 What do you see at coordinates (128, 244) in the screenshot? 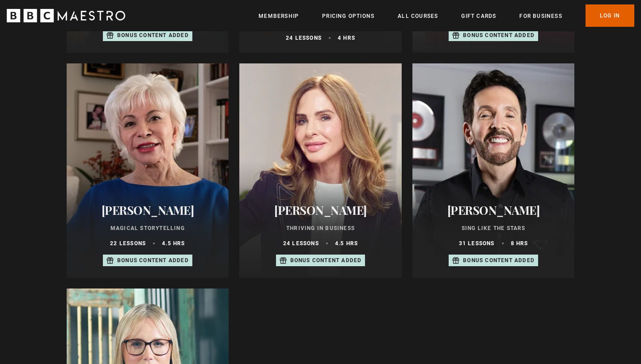
I see `p: 22 lessons` at bounding box center [128, 244].